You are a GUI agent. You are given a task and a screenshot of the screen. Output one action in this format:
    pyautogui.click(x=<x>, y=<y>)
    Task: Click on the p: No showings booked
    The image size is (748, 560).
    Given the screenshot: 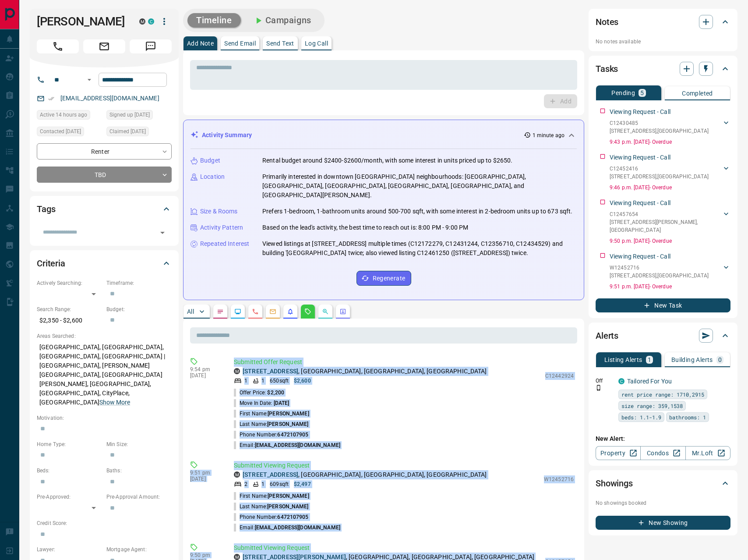 What is the action you would take?
    pyautogui.click(x=663, y=503)
    